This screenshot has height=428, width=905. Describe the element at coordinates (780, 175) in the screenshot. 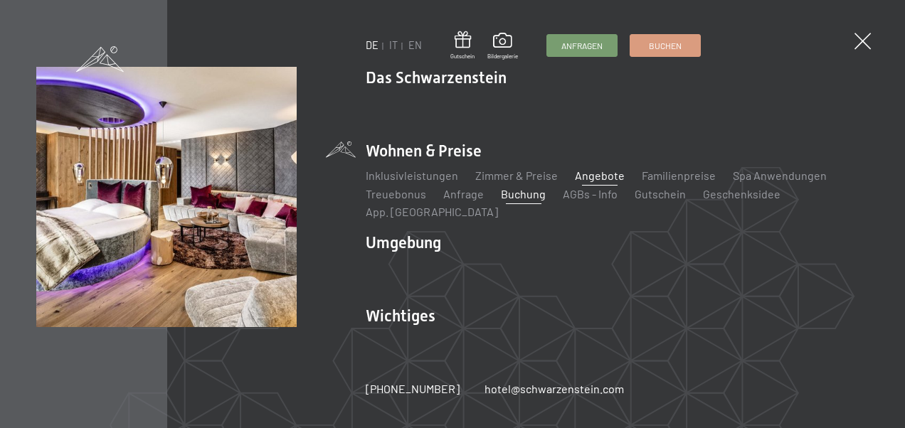

I see `a: Spa Anwendungen` at that location.